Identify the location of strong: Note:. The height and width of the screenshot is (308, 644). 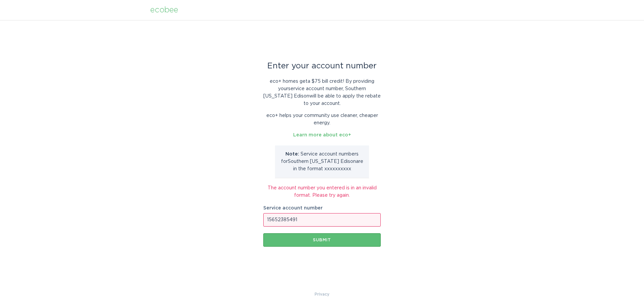
(292, 154).